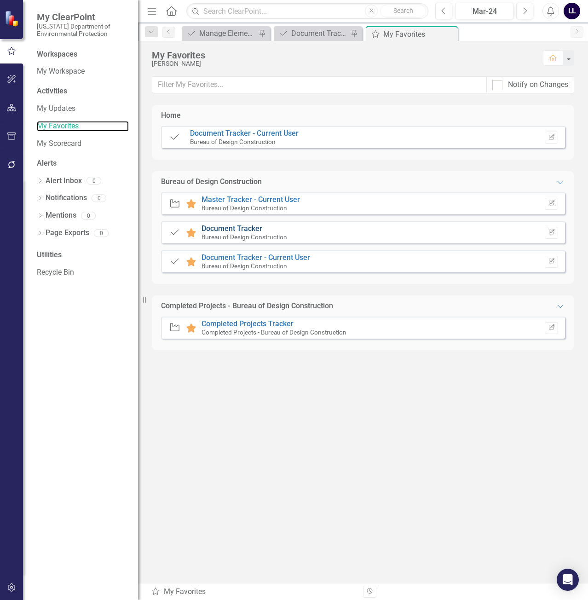 The width and height of the screenshot is (588, 600). I want to click on a: Alert Inbox, so click(64, 181).